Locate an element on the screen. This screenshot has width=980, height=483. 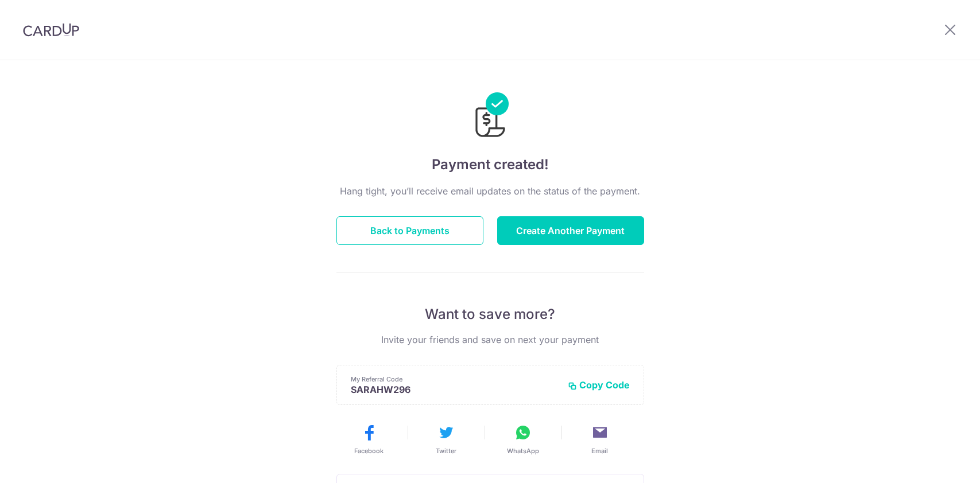
p: Want to save more? is located at coordinates (490, 315).